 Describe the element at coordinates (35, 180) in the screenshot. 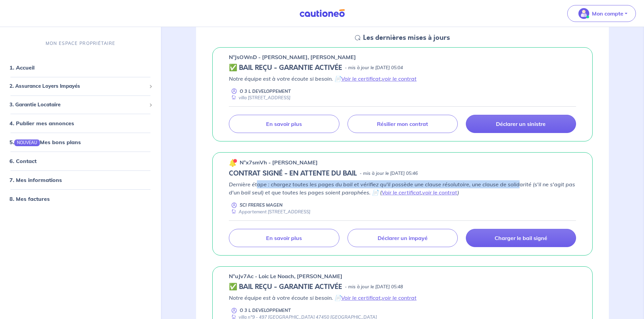

I see `a: 7. Mes informations` at that location.